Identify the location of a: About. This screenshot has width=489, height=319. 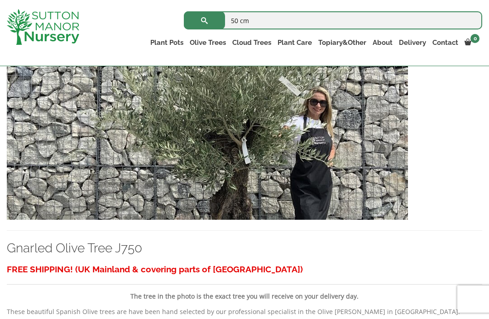
(383, 43).